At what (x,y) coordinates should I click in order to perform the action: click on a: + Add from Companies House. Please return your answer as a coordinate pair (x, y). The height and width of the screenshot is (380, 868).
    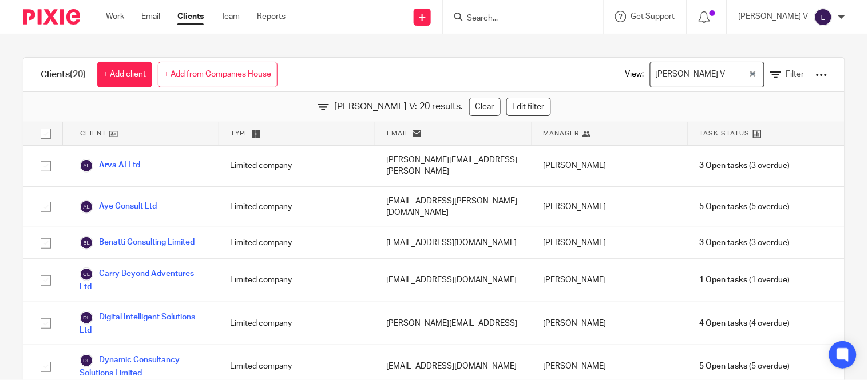
    Looking at the image, I should click on (217, 74).